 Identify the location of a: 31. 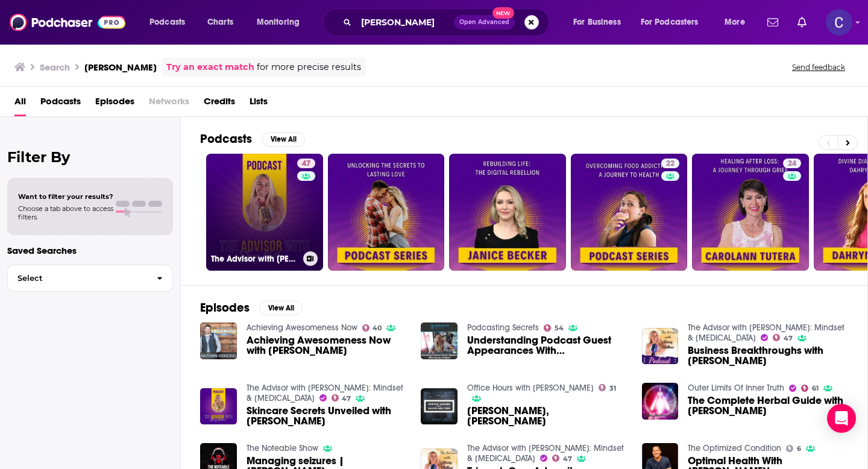
(607, 388).